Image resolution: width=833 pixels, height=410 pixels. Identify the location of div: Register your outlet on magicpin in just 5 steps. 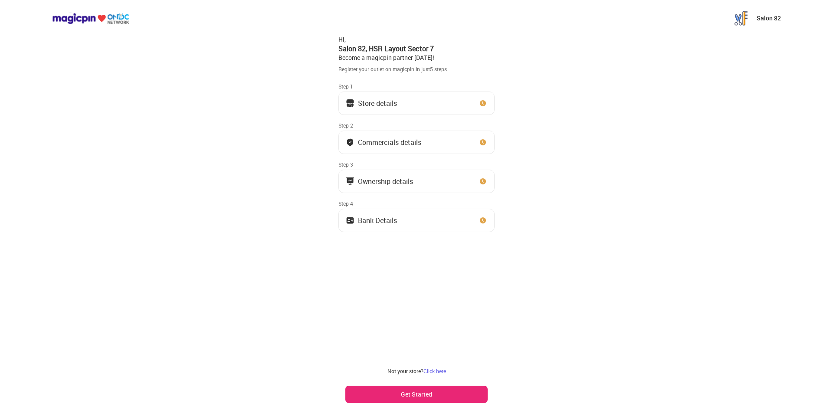
(417, 69).